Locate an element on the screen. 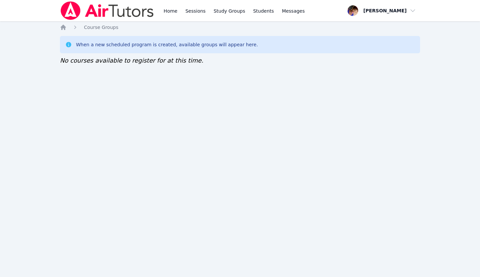 The height and width of the screenshot is (277, 480). span: Course Groups is located at coordinates (101, 27).